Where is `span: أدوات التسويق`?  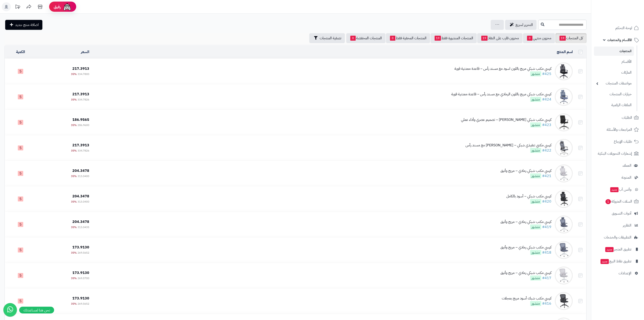 span: أدوات التسويق is located at coordinates (622, 213).